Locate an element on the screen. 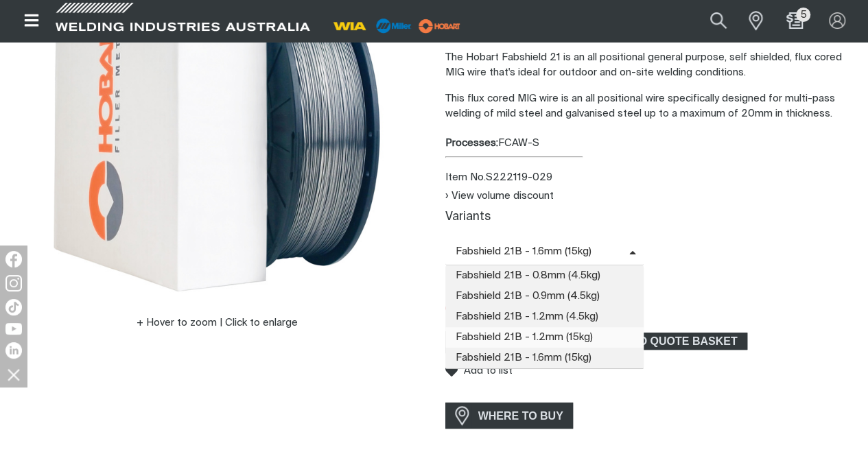 Image resolution: width=868 pixels, height=456 pixels. button: Hover to zoom | Click to enlarge is located at coordinates (216, 323).